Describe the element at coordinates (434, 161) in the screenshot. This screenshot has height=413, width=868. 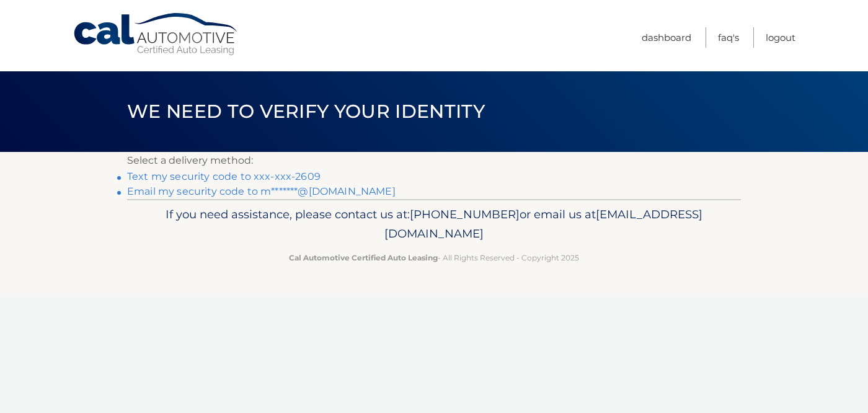
I see `p: Select a delivery method:` at that location.